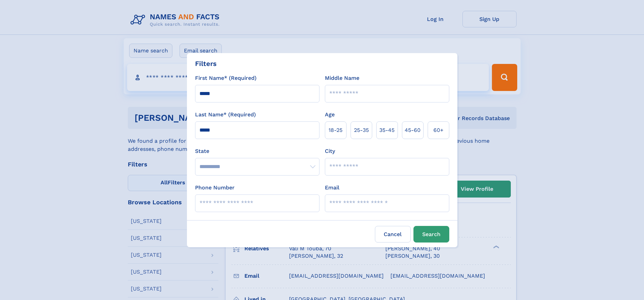 The image size is (644, 300). I want to click on label: Middle Name, so click(342, 78).